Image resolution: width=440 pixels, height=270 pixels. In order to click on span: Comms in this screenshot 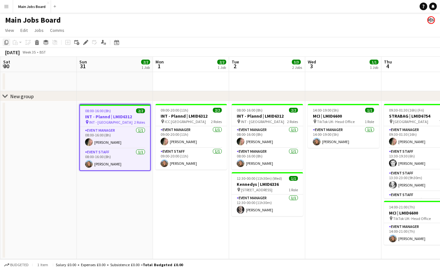, I will do `click(57, 30)`.